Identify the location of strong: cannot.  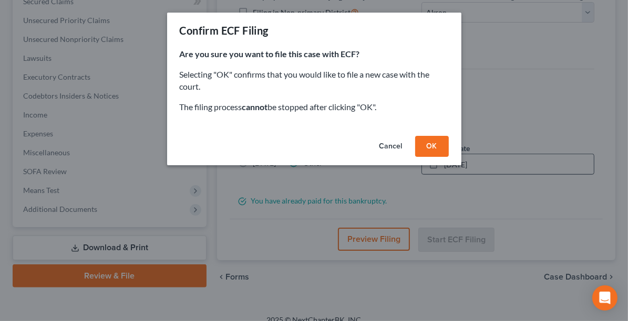
(255, 107).